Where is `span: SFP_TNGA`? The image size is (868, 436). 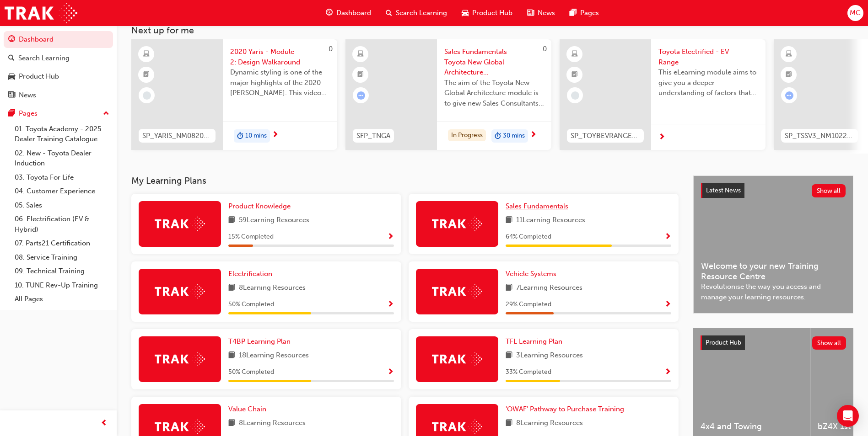
span: SFP_TNGA is located at coordinates (373, 136).